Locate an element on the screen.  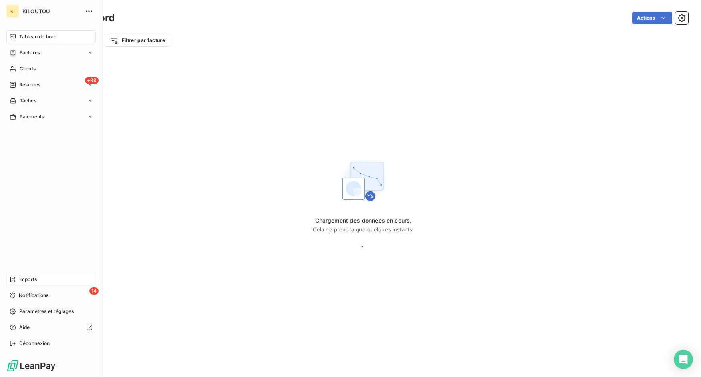
span: Paiements is located at coordinates (32, 117).